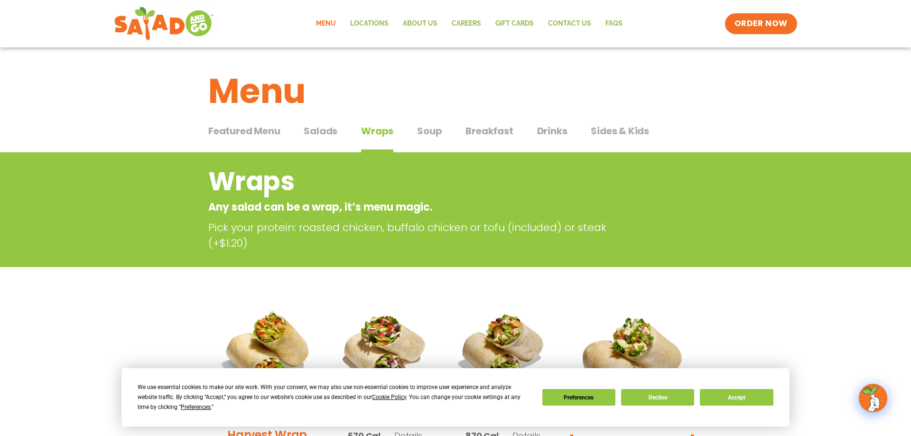 Image resolution: width=911 pixels, height=436 pixels. What do you see at coordinates (455, 397) in the screenshot?
I see `div: Cookie Consent Prompt` at bounding box center [455, 397].